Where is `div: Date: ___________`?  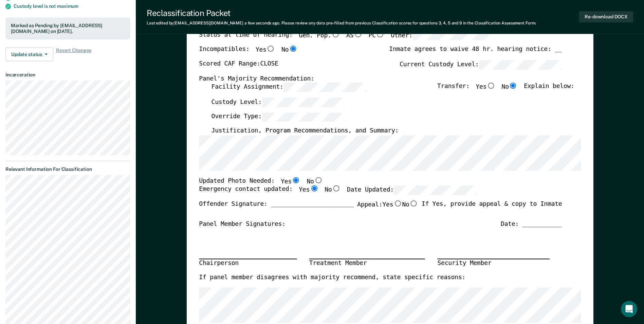 div: Date: ___________ is located at coordinates (531, 224).